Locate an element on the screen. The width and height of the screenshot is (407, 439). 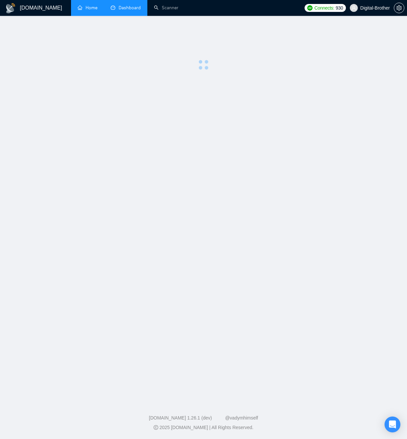
span: user is located at coordinates (354, 8).